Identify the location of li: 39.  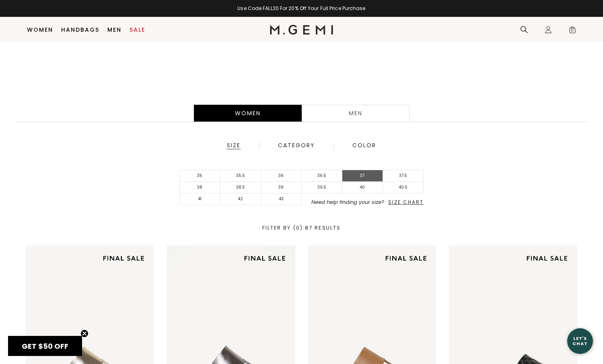
(281, 188).